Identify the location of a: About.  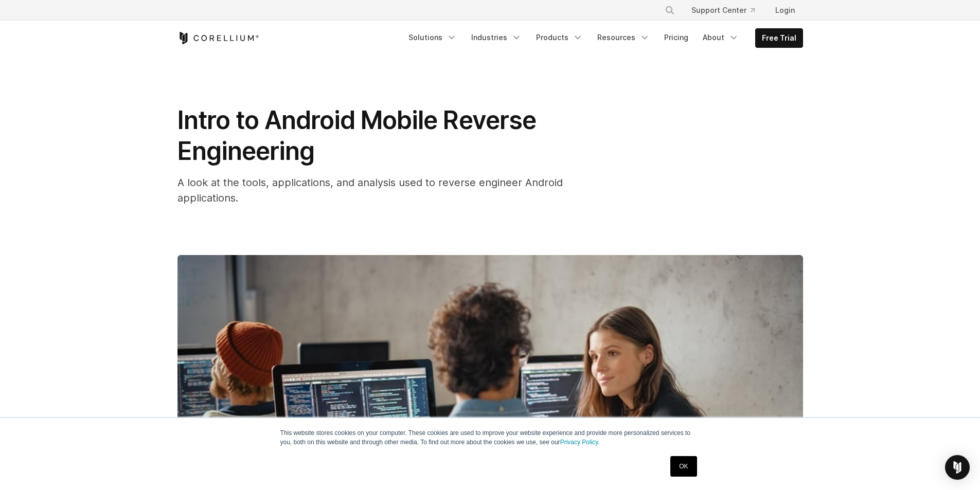
(720, 38).